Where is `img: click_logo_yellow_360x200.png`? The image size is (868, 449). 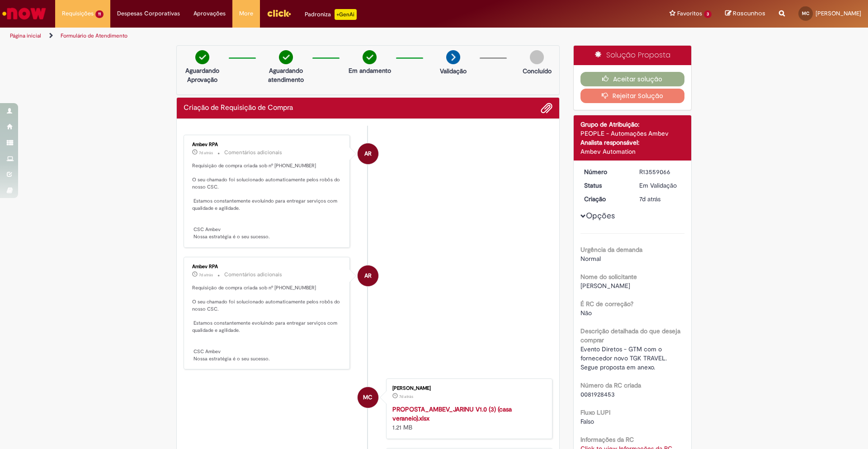 img: click_logo_yellow_360x200.png is located at coordinates (279, 13).